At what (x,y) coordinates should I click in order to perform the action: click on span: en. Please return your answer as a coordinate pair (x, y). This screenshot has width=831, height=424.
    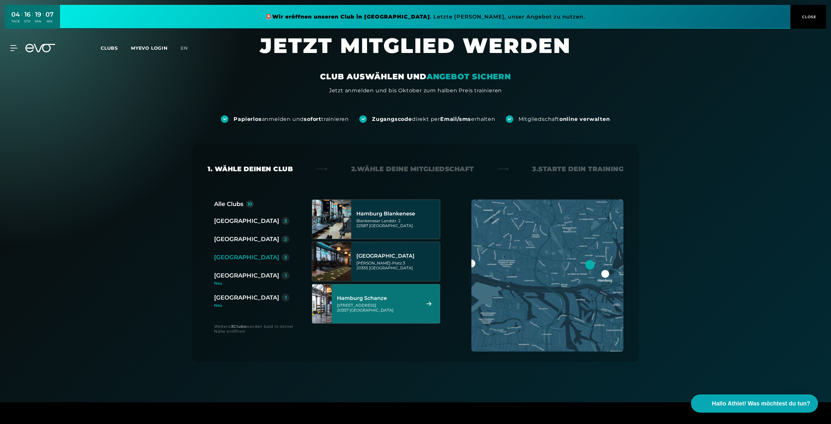
    Looking at the image, I should click on (184, 48).